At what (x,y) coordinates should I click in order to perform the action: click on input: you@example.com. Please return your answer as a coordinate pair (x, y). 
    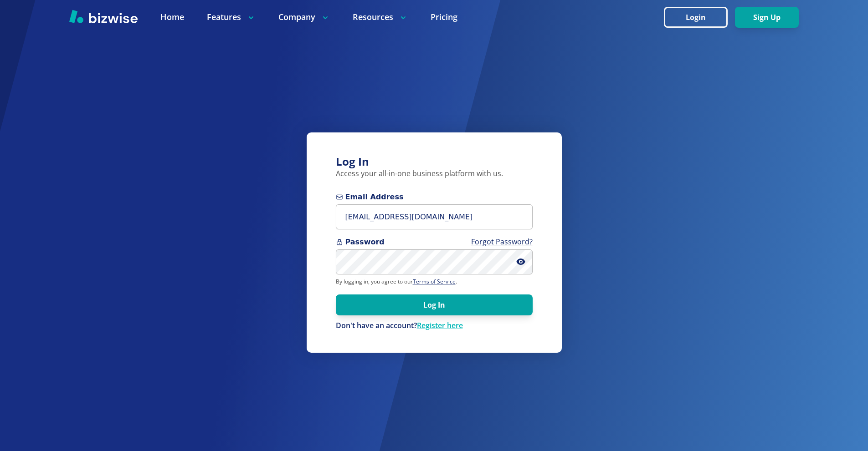
    Looking at the image, I should click on (434, 217).